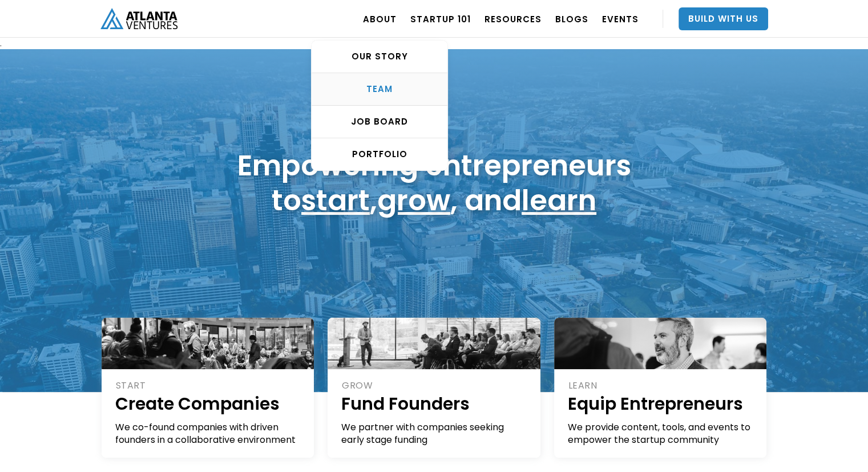  I want to click on a: RESOURCES, so click(513, 19).